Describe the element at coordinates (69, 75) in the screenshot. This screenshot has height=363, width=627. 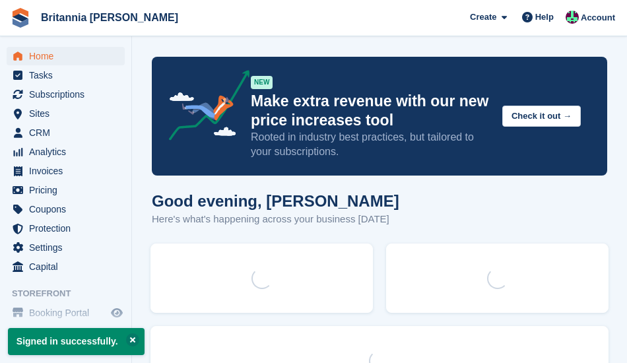
I see `span: Tasks` at that location.